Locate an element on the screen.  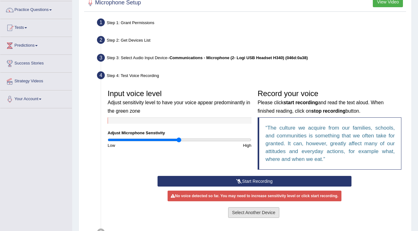
div: No voice detected so far. You may need to increase sensitivity level or click start recording. is located at coordinates (254, 196).